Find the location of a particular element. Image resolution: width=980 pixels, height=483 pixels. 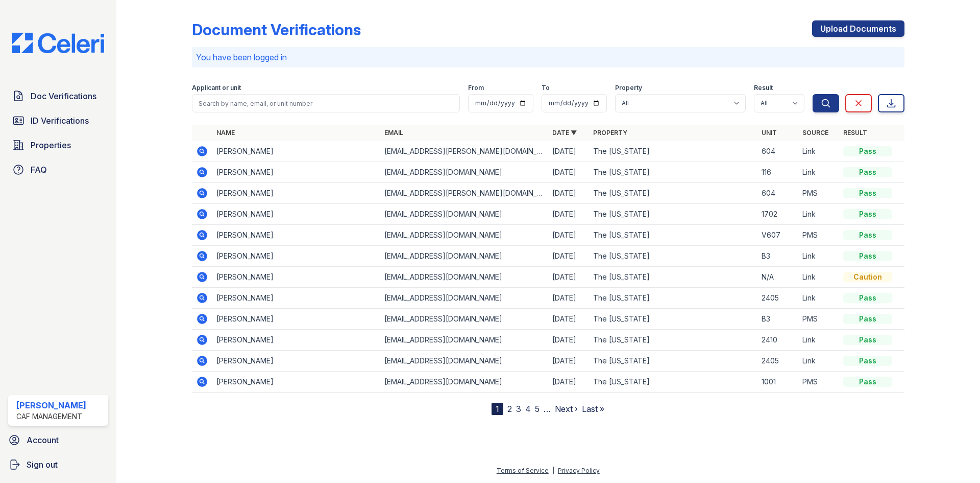

td: N/A is located at coordinates (778, 277).